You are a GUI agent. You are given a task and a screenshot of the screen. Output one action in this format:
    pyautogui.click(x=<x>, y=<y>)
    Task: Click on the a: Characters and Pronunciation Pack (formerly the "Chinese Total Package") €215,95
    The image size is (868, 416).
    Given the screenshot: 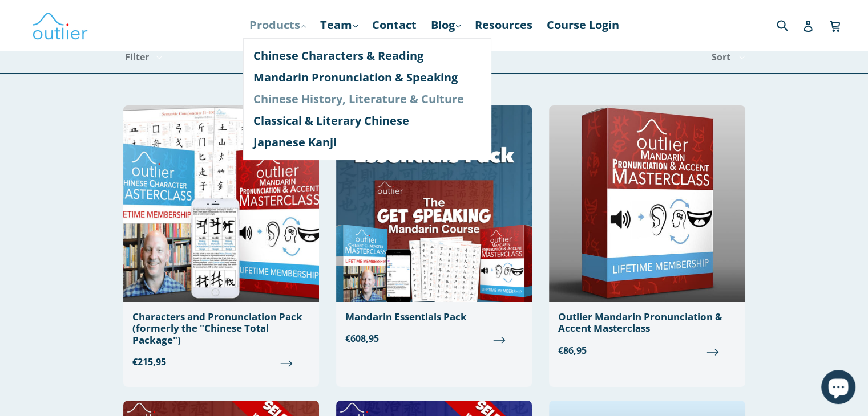 What is the action you would take?
    pyautogui.click(x=221, y=242)
    